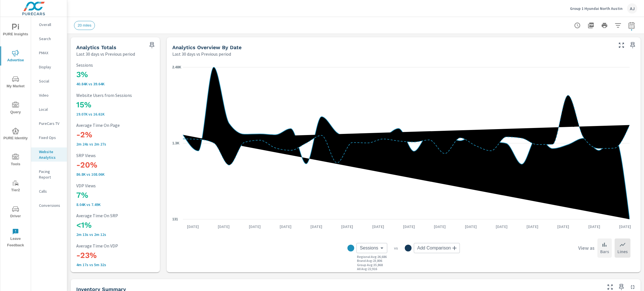  Describe the element at coordinates (115, 135) in the screenshot. I see `h3: -2%` at that location.